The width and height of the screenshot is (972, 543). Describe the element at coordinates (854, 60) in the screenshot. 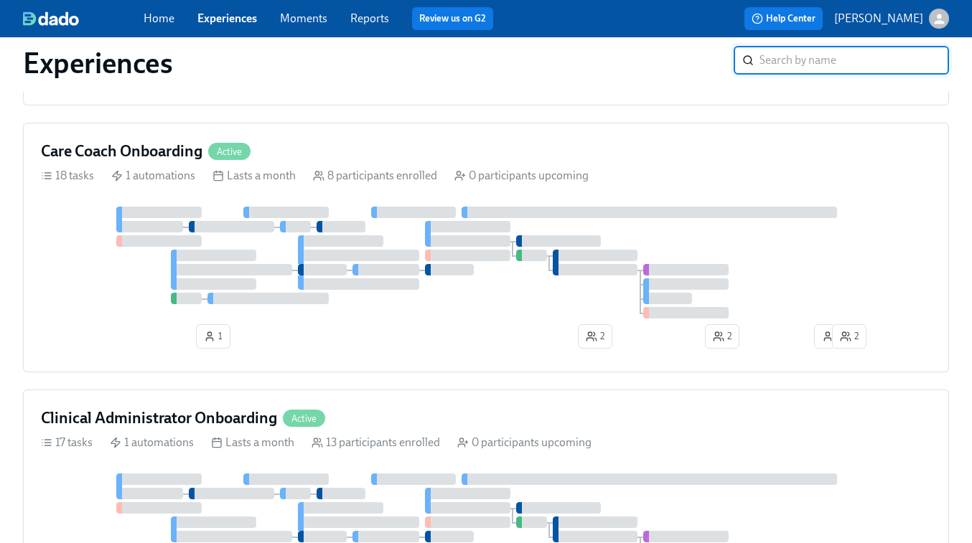

I see `input: Search by name` at that location.